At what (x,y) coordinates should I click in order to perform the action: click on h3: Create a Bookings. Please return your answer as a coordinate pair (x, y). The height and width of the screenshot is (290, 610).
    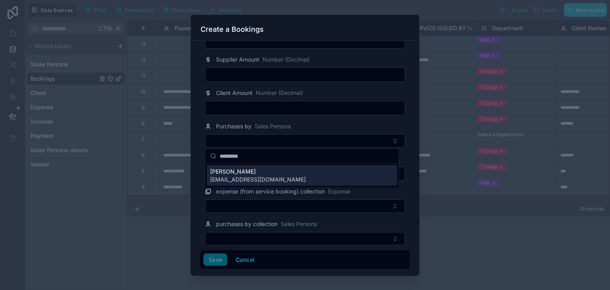
    Looking at the image, I should click on (232, 29).